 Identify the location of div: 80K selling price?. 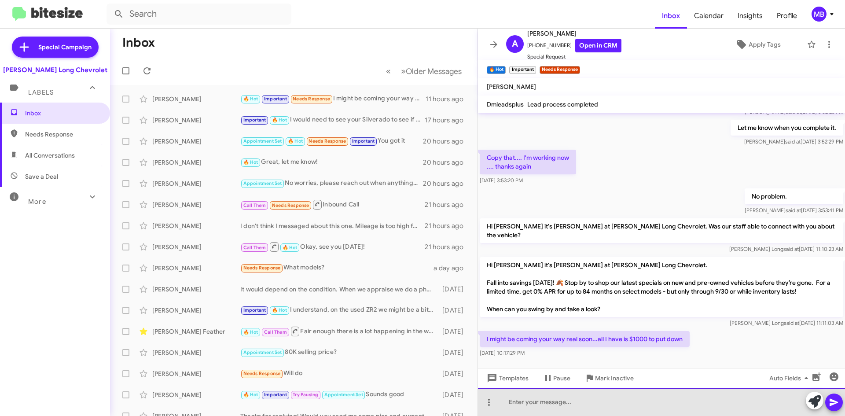
(339, 352).